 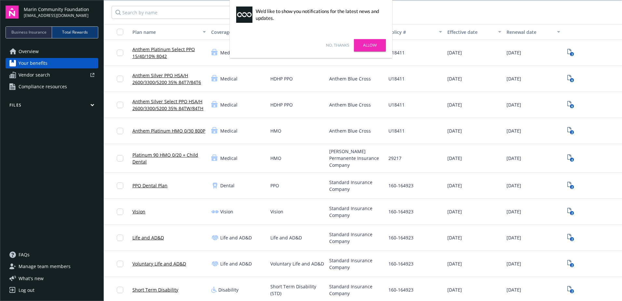 What do you see at coordinates (169, 105) in the screenshot?
I see `a: Anthem Silver Select PPO HSA/H 2600/3300/5200 35% 84TW/84TH` at bounding box center [169, 105].